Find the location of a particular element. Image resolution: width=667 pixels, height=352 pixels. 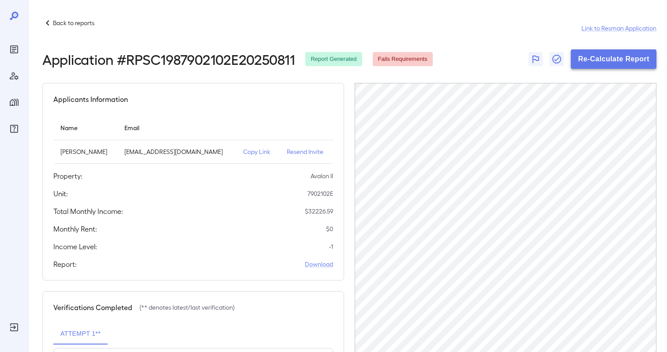

th: Name is located at coordinates (85, 127).